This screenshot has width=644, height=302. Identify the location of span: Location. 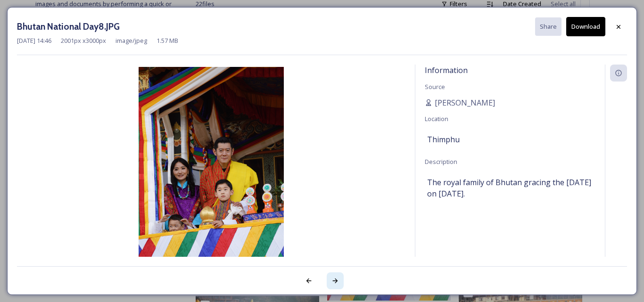
(436, 119).